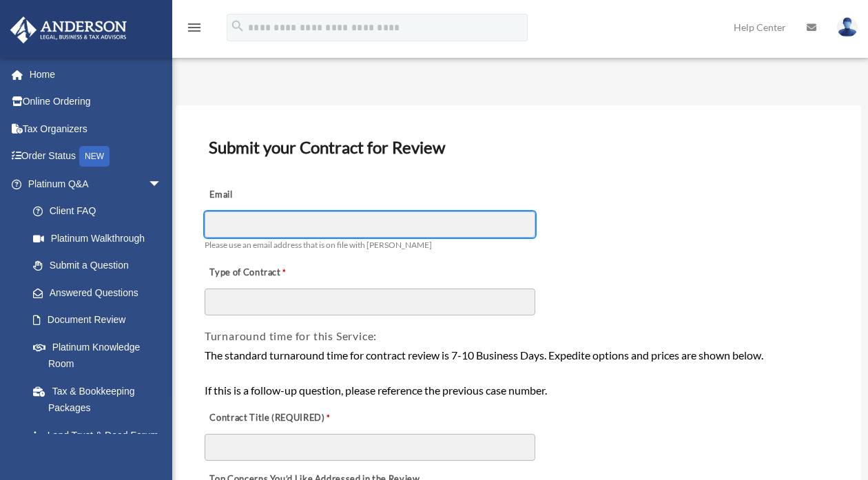  I want to click on a: Document Review, so click(97, 320).